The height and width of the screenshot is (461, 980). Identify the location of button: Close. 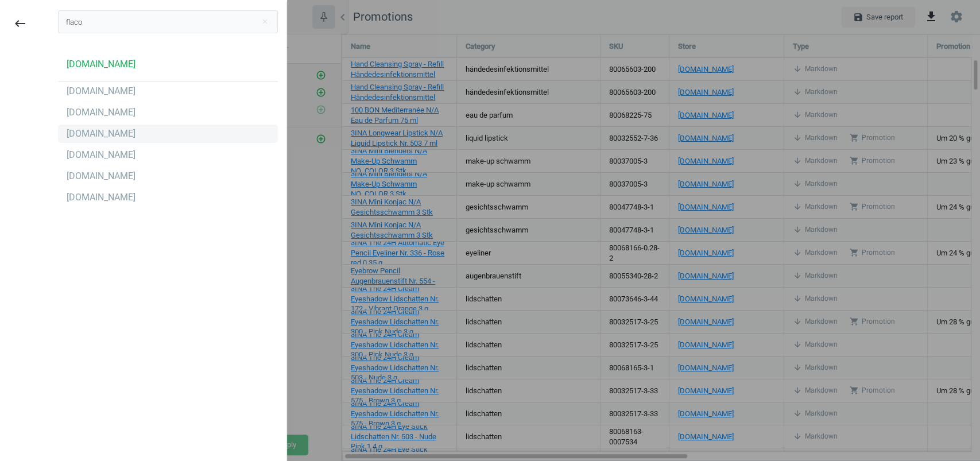
(264, 22).